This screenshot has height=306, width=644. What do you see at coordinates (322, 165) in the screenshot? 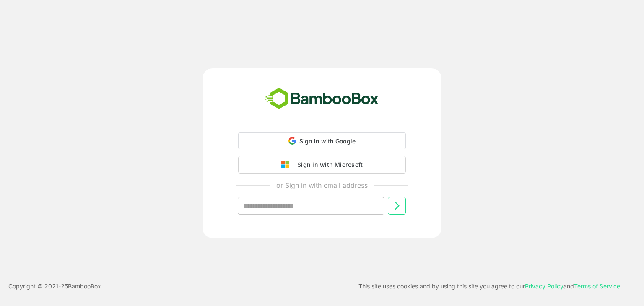
I see `button: Sign in with Microsoft` at bounding box center [322, 165].